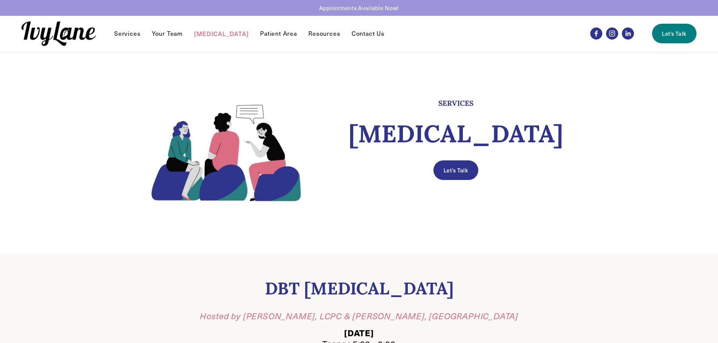 The width and height of the screenshot is (718, 343). I want to click on a: Instagram, so click(612, 34).